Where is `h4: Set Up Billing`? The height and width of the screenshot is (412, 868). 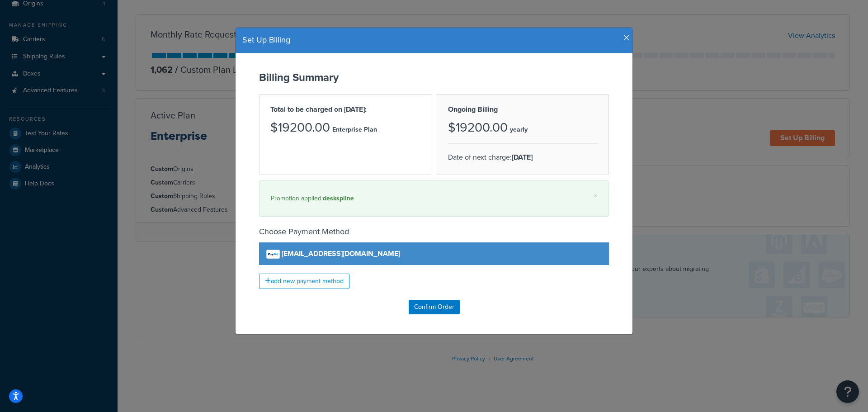
h4: Set Up Billing is located at coordinates (434, 40).